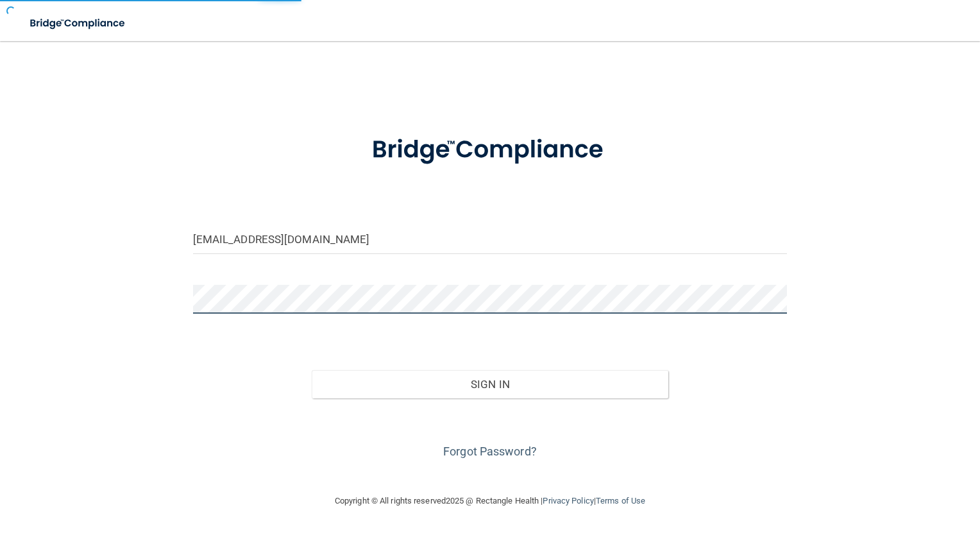 Image resolution: width=980 pixels, height=535 pixels. I want to click on a: Forgot Password?, so click(490, 451).